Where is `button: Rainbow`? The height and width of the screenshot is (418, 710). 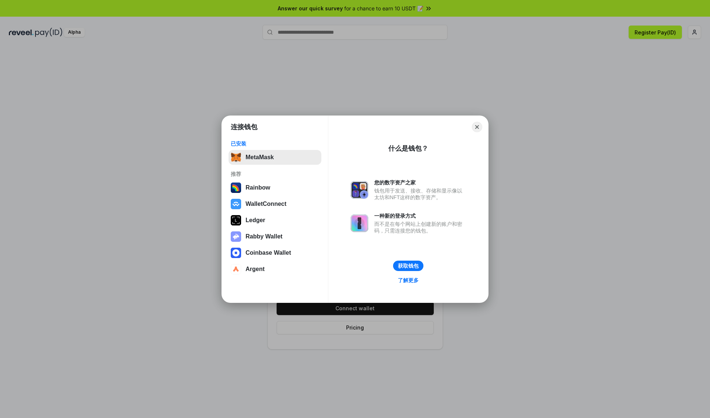
button: Rainbow is located at coordinates (275, 188).